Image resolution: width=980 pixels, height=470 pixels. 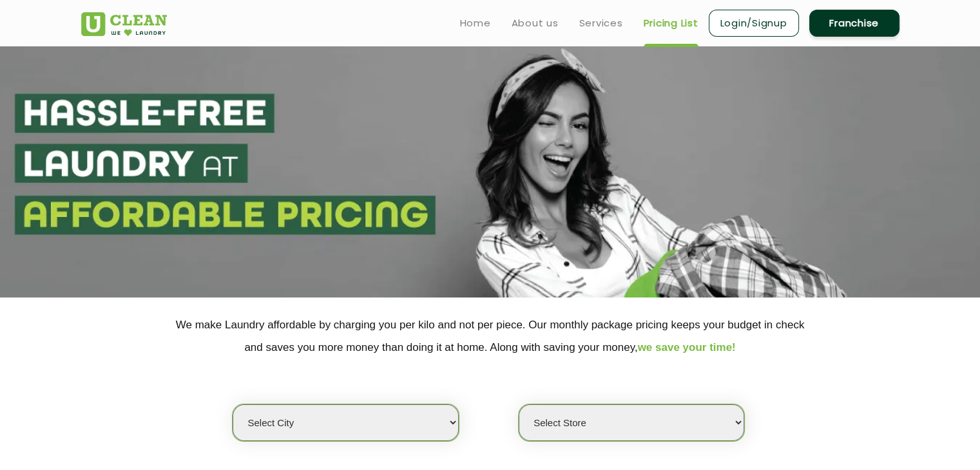 What do you see at coordinates (670, 23) in the screenshot?
I see `a: Pricing List` at bounding box center [670, 23].